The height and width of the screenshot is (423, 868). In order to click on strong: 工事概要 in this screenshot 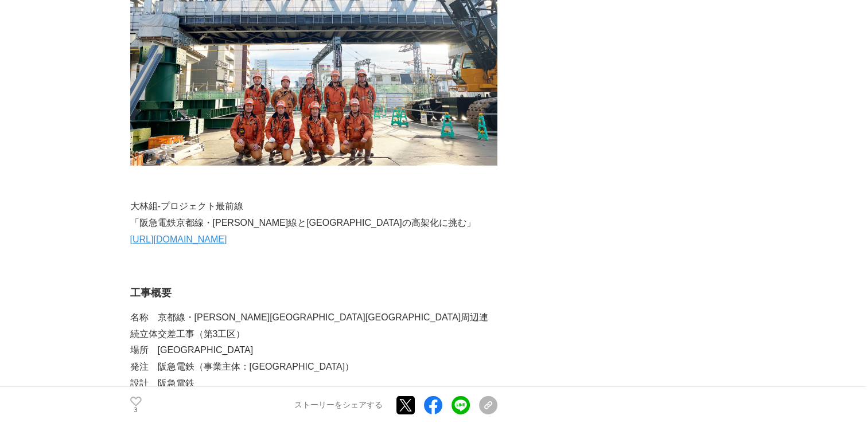, I will do `click(151, 293)`.